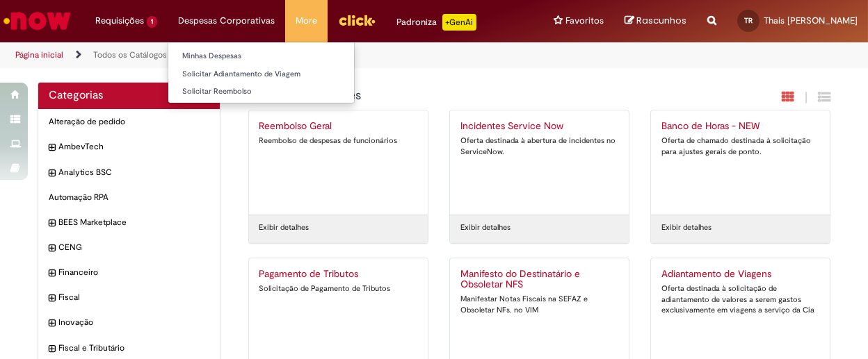 The width and height of the screenshot is (868, 359). Describe the element at coordinates (51, 224) in the screenshot. I see `i: expandir categoria BEES Marketplace` at that location.